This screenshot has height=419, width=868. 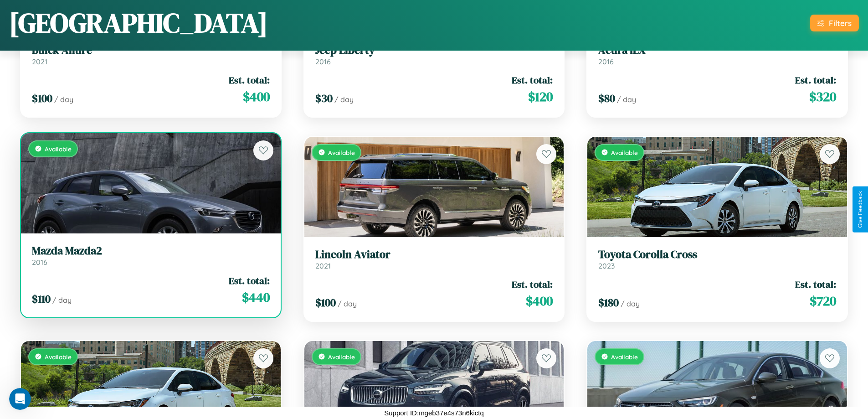 I want to click on p: Support ID: mgeb37e4s73n6kictq, so click(x=434, y=413).